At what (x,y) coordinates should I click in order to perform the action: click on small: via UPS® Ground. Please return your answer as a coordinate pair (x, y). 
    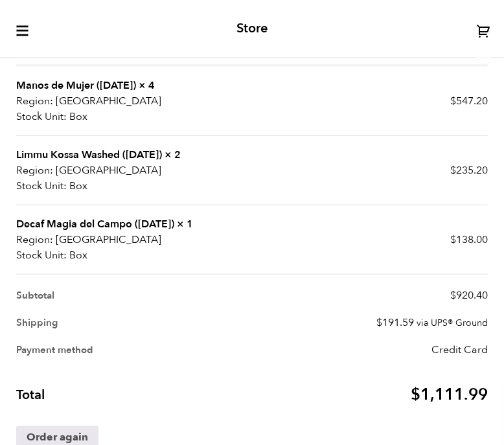
    Looking at the image, I should click on (453, 323).